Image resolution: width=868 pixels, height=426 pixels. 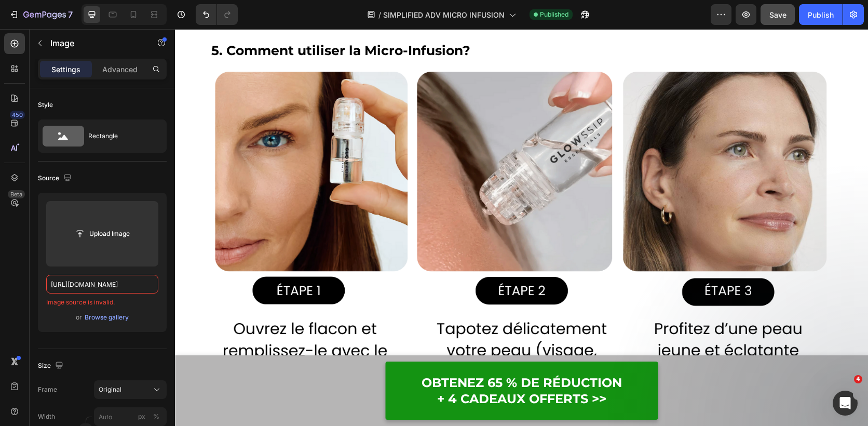 What do you see at coordinates (347, 353) in the screenshot?
I see `strong: OBTENEZ 65 % DE RÉDUCTION` at bounding box center [347, 353].